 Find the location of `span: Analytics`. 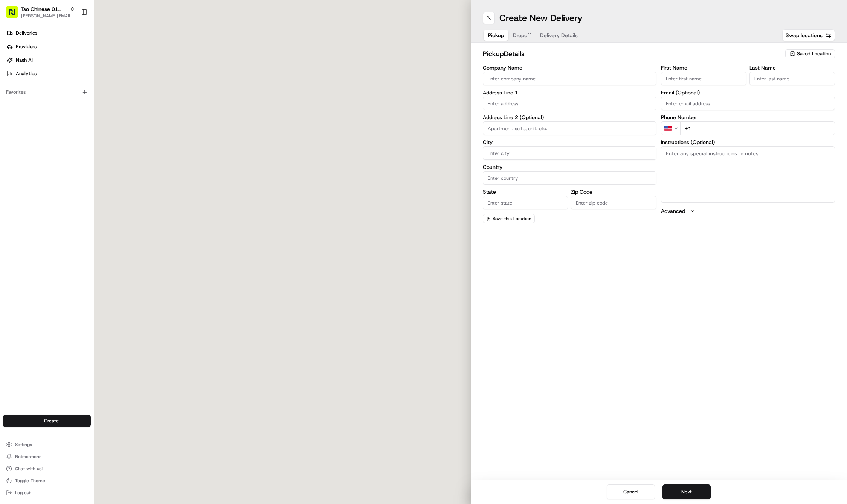

span: Analytics is located at coordinates (26, 74).